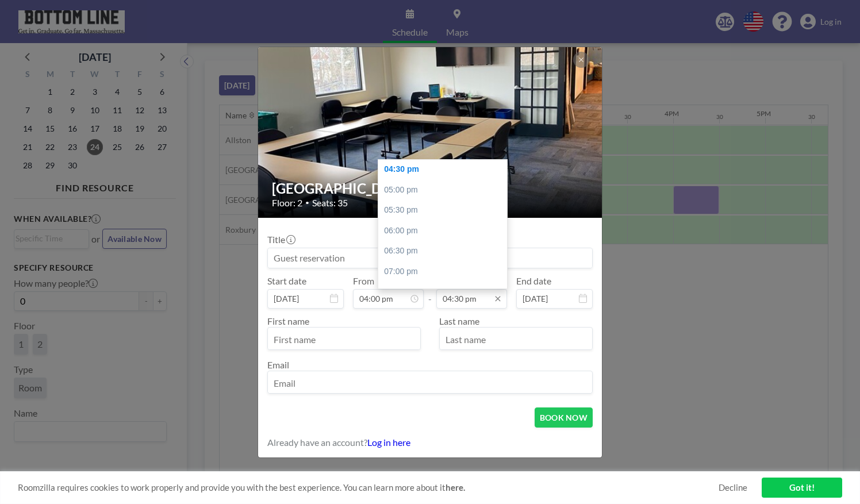 This screenshot has height=504, width=860. What do you see at coordinates (445, 271) in the screenshot?
I see `div: 07:00 pm` at bounding box center [445, 271].